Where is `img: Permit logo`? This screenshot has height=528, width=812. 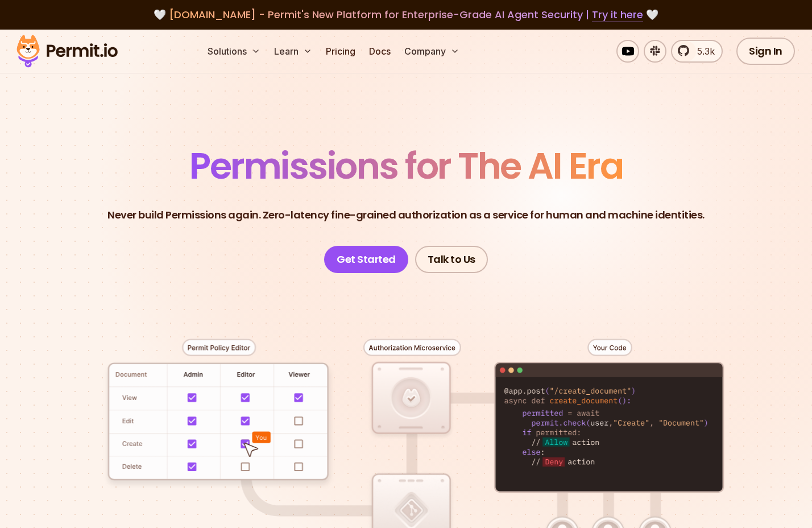
img: Permit logo is located at coordinates (67, 51).